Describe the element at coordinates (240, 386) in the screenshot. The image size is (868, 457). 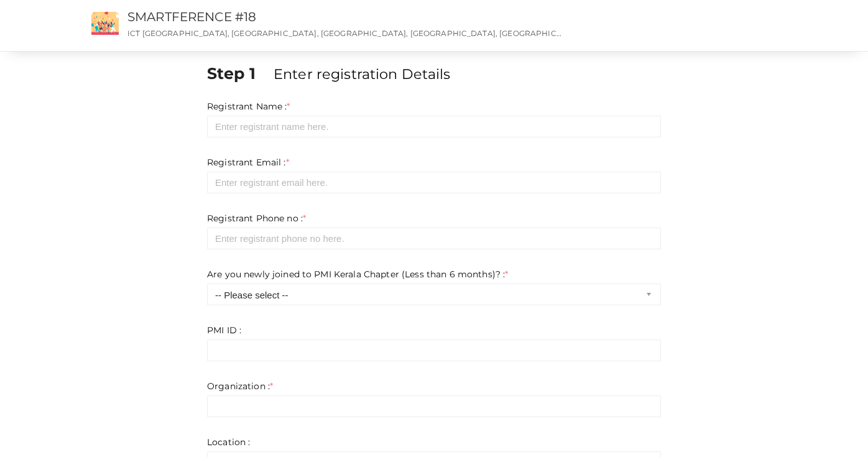
I see `label: Organization :` at that location.